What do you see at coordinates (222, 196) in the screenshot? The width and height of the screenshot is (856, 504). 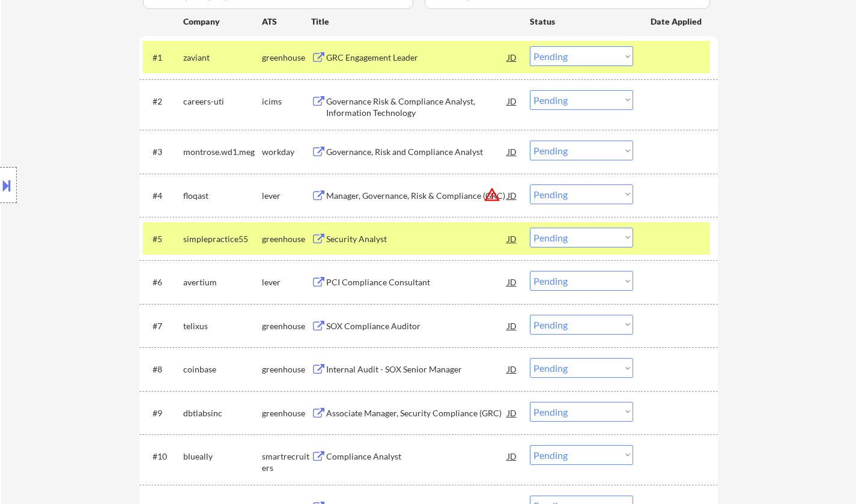 I see `div: floqast` at bounding box center [222, 196].